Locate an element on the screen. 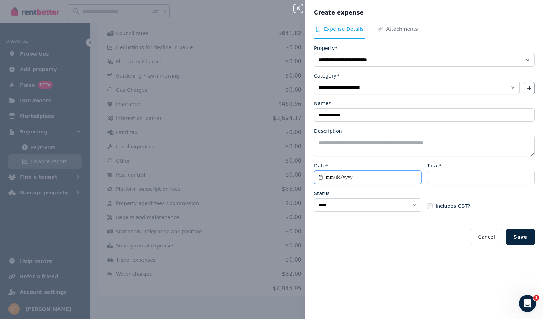 The width and height of the screenshot is (543, 319). label: Name* is located at coordinates (322, 103).